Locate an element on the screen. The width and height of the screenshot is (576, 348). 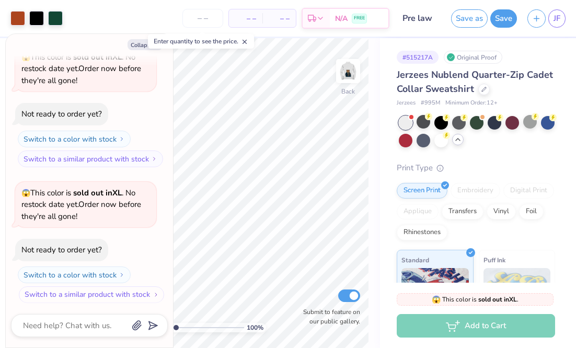
button: Save is located at coordinates (503, 18).